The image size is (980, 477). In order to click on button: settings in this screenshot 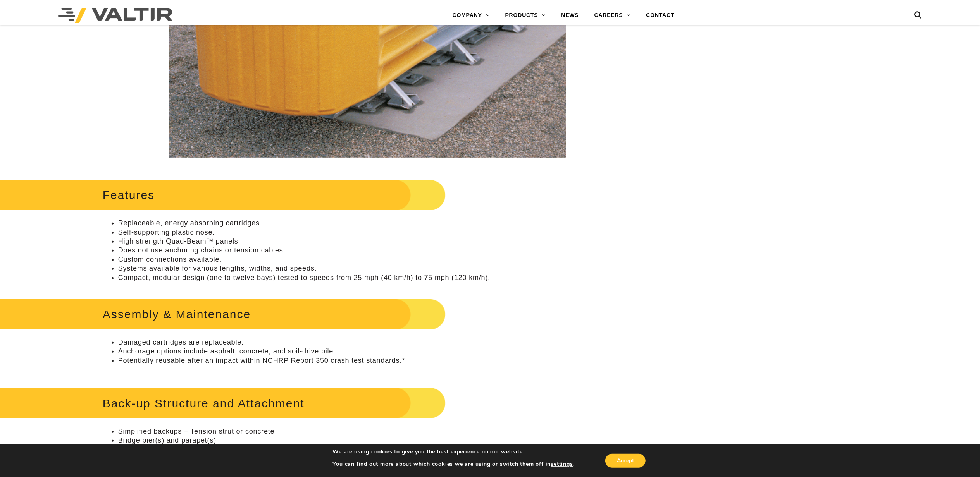, I will do `click(562, 464)`.